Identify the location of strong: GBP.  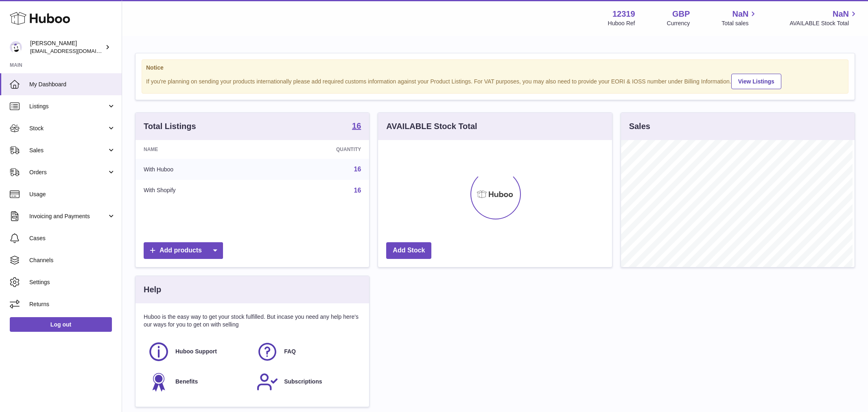
(681, 14).